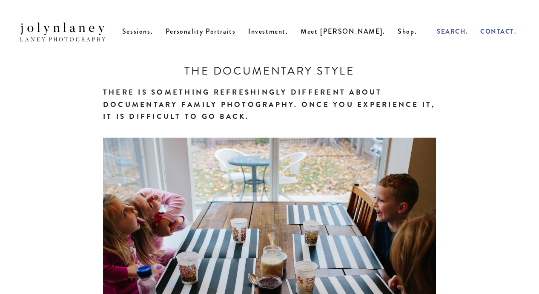 The image size is (539, 294). I want to click on h1: The documentary style, so click(269, 71).